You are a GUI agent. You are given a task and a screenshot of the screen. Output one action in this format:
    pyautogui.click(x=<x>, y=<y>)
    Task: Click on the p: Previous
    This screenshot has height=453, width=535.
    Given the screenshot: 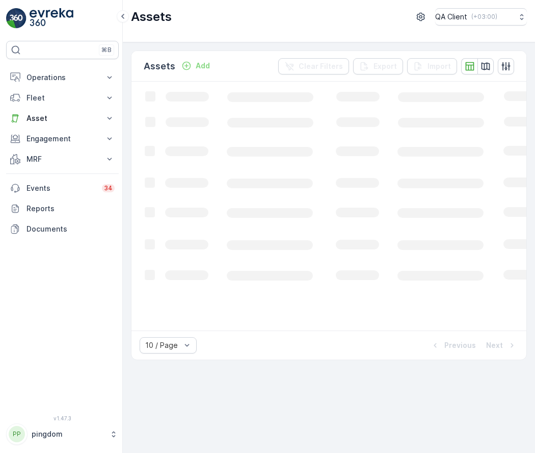 What is the action you would take?
    pyautogui.click(x=460, y=345)
    